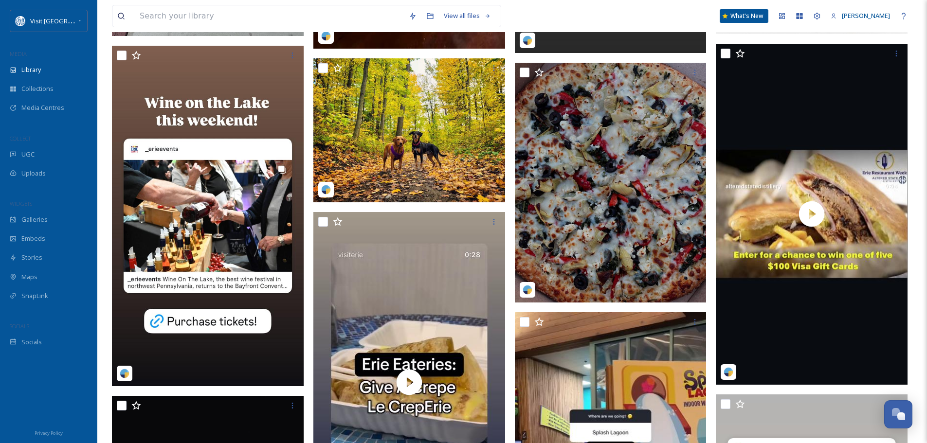 This screenshot has width=927, height=443. What do you see at coordinates (269, 16) in the screenshot?
I see `input: Search your library` at bounding box center [269, 16].